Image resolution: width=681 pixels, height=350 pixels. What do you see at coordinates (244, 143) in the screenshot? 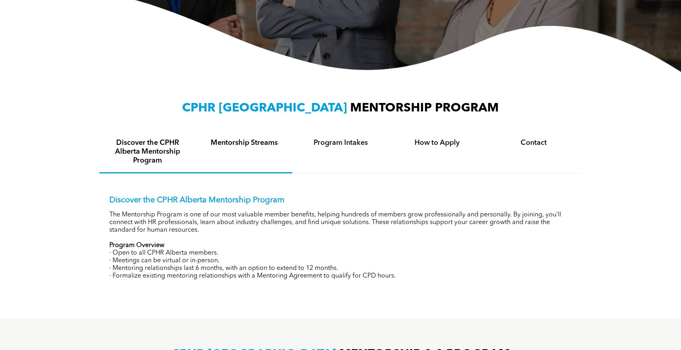
I see `h4: Mentorship Streams` at bounding box center [244, 143].